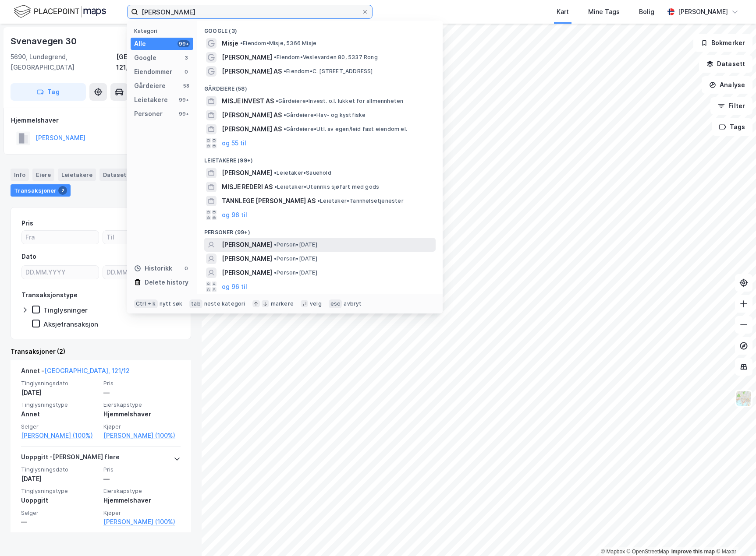  What do you see at coordinates (148, 114) in the screenshot?
I see `div: Personer` at bounding box center [148, 114].